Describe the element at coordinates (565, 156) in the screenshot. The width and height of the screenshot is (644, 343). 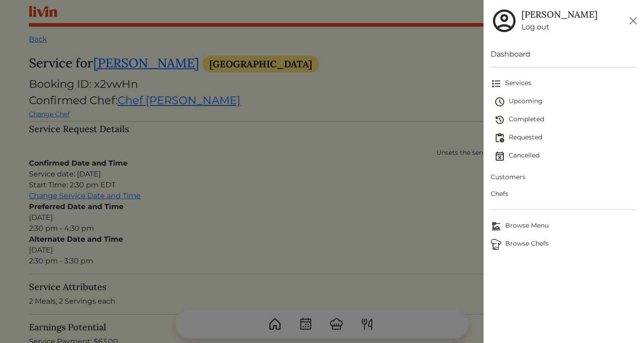
I see `span: Cancelled` at that location.